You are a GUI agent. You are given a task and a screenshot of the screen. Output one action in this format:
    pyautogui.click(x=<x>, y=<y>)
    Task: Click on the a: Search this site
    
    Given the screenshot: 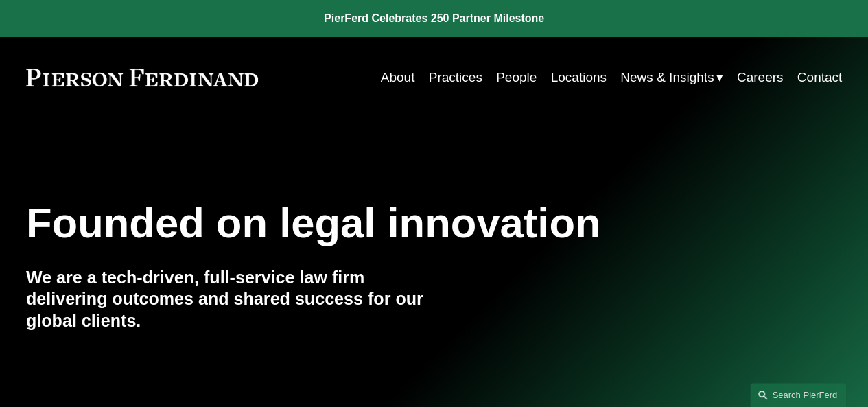 What is the action you would take?
    pyautogui.click(x=798, y=395)
    